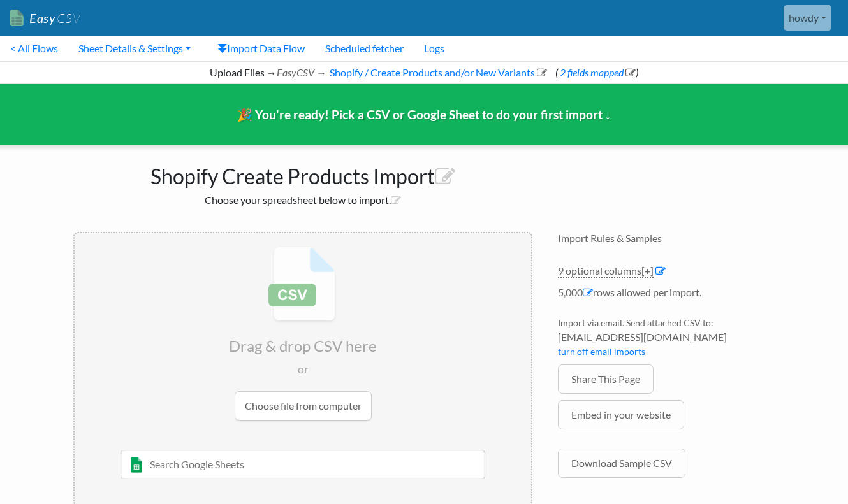 This screenshot has height=504, width=848. I want to click on span: CSV, so click(68, 18).